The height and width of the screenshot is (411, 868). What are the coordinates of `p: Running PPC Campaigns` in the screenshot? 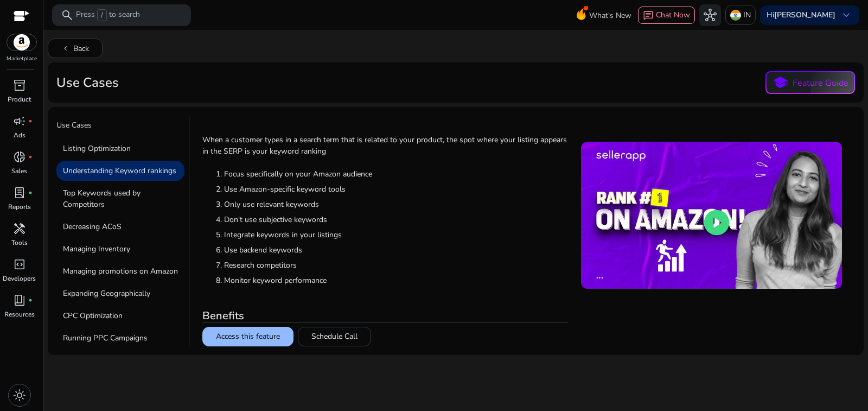 It's located at (120, 338).